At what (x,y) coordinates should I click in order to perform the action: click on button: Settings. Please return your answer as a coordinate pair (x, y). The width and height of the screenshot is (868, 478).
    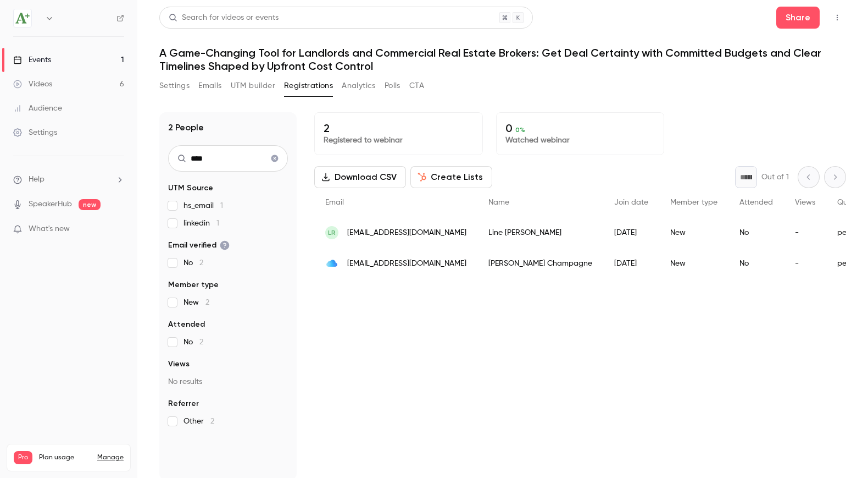
    Looking at the image, I should click on (174, 86).